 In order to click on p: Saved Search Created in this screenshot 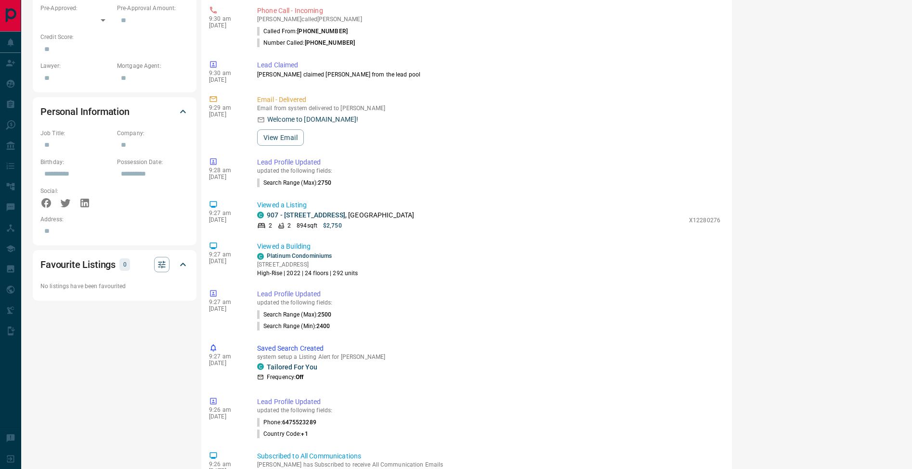, I will do `click(489, 349)`.